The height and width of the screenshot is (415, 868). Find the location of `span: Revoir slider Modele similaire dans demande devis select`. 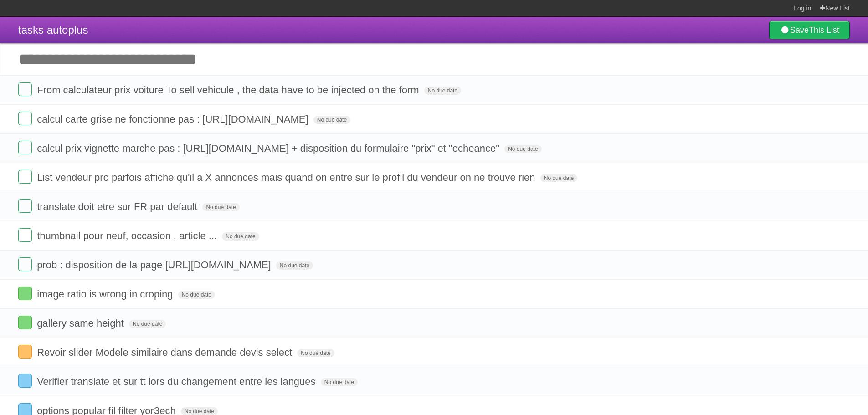

span: Revoir slider Modele similaire dans demande devis select is located at coordinates (165, 352).